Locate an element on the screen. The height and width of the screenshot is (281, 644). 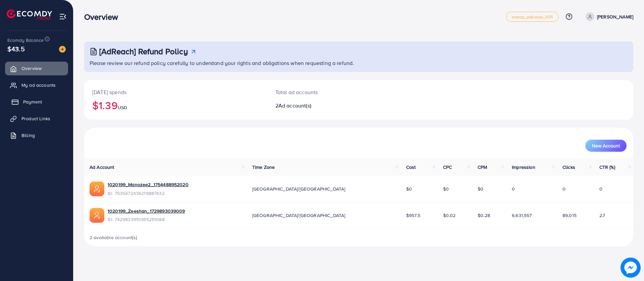
h3: Overview is located at coordinates (104, 16).